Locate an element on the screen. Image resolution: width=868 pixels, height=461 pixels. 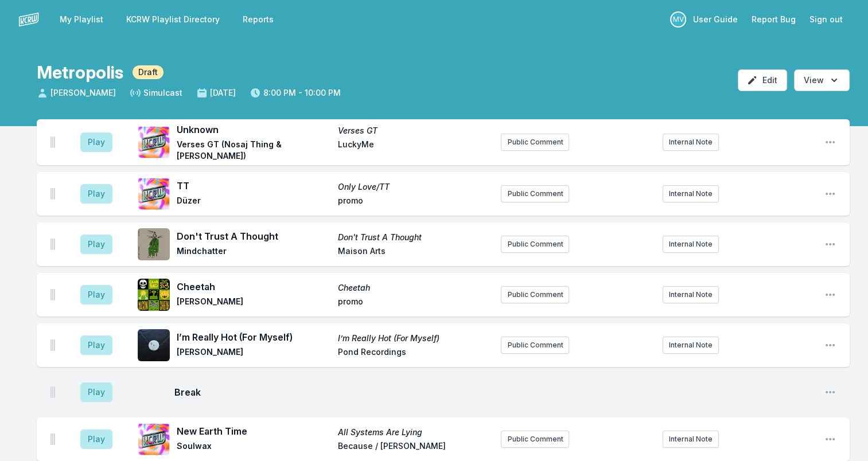
span: 8:00 PM - 10:00 PM is located at coordinates (295, 93).